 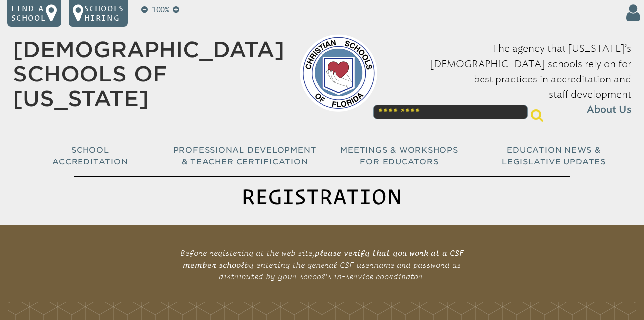 I want to click on span: Education News & Legislative Updates, so click(x=554, y=156).